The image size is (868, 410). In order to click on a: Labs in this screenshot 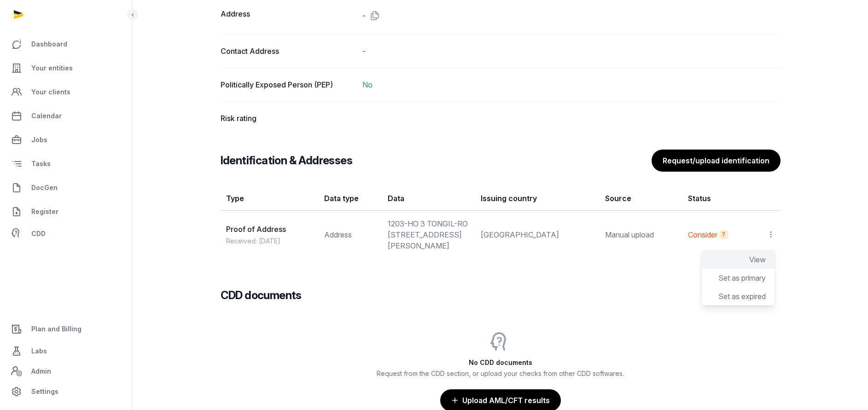, I will do `click(66, 351)`.